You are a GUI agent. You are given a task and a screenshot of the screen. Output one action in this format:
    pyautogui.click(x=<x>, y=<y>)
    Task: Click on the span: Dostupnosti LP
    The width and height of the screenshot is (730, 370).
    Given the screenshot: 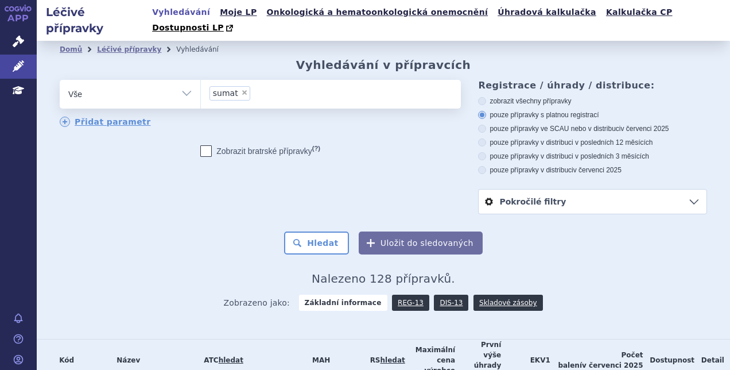 What is the action you would take?
    pyautogui.click(x=188, y=28)
    